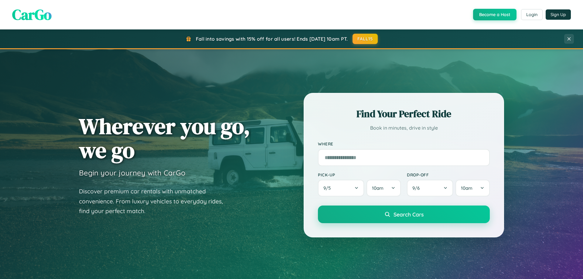 This screenshot has width=583, height=279. I want to click on span: 9 / 6, so click(418, 188).